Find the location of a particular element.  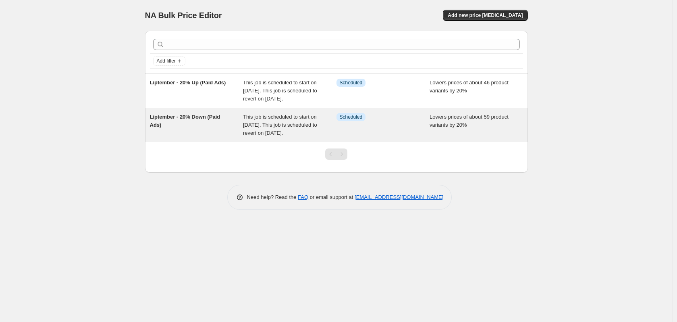

a: FAQ is located at coordinates (303, 197).